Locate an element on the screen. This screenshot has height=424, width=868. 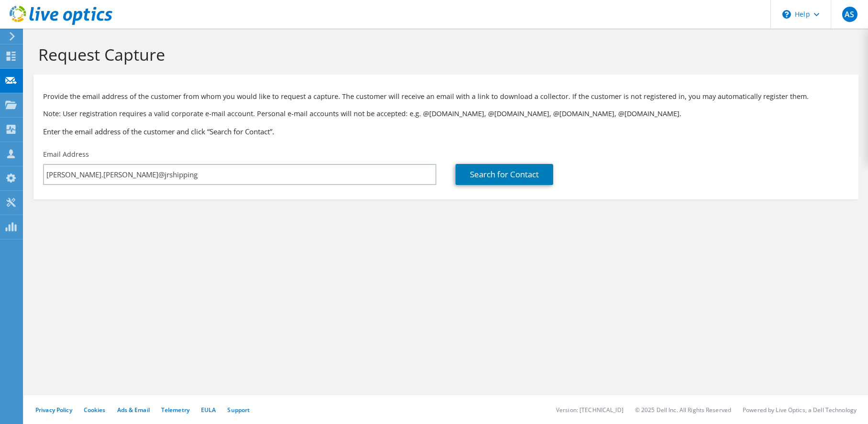
svg: \n is located at coordinates (787, 14).